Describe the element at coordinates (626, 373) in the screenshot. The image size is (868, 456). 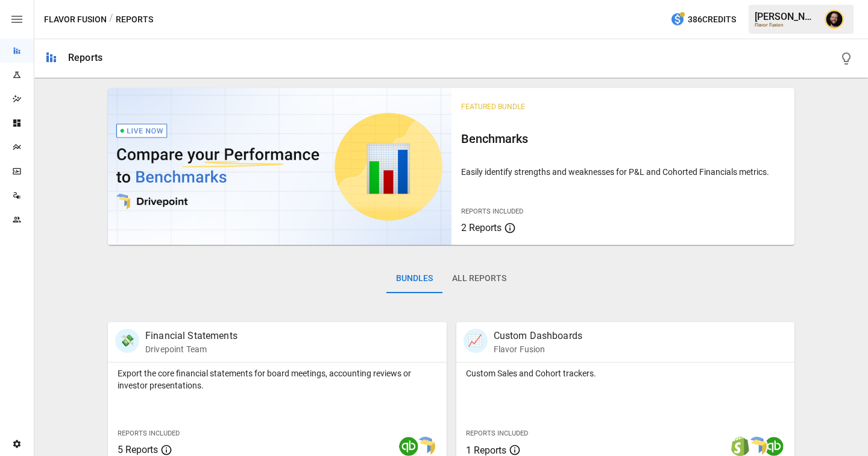
I see `p: Custom Sales and Cohort trackers.` at that location.